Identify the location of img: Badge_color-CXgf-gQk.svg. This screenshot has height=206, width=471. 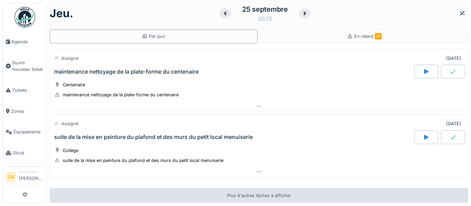
(25, 17).